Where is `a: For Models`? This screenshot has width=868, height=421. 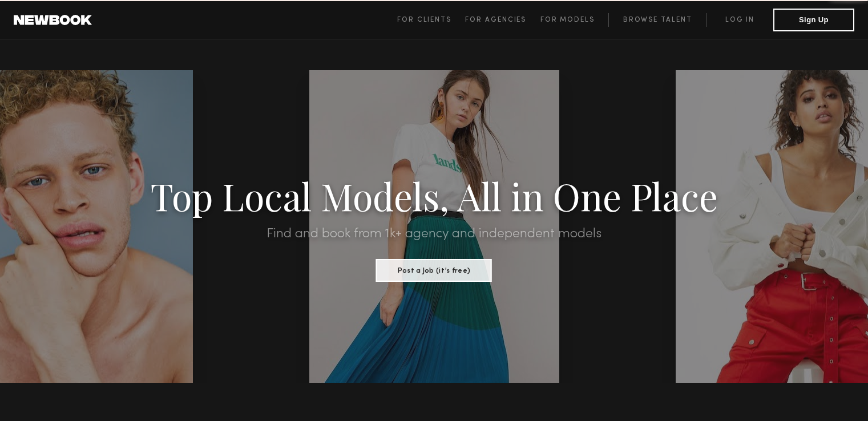
a: For Models is located at coordinates (575, 20).